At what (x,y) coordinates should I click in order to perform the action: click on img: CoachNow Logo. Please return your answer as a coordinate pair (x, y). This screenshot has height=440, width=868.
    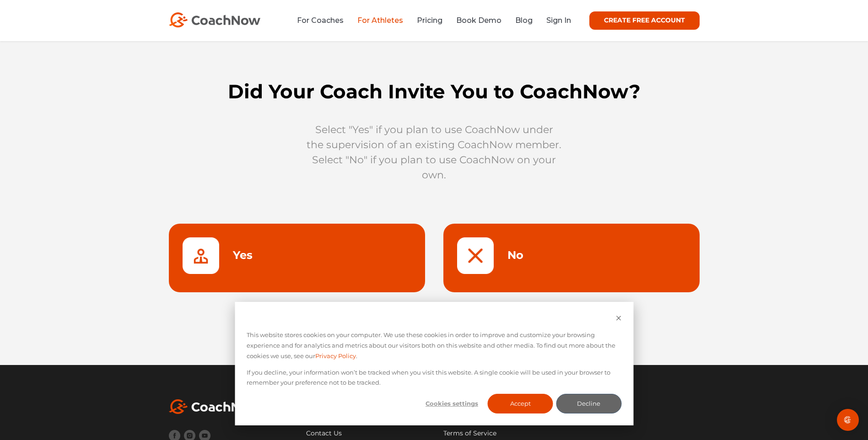
    Looking at the image, I should click on (214, 20).